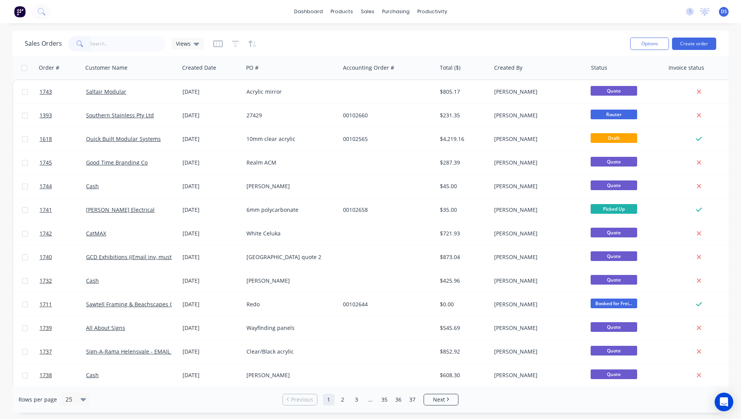 This screenshot has width=741, height=419. What do you see at coordinates (63, 139) in the screenshot?
I see `a: 1618` at bounding box center [63, 139].